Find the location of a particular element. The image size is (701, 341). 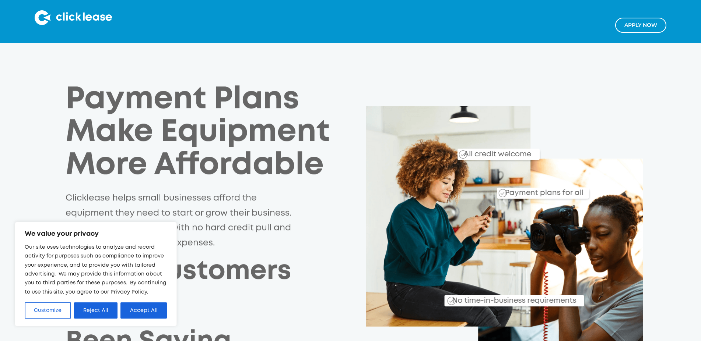

div: We value your privacy is located at coordinates (96, 274).